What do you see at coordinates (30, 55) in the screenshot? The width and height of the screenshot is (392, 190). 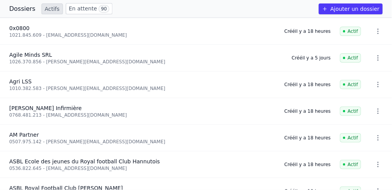 I see `span: Agile Minds SRL` at bounding box center [30, 55].